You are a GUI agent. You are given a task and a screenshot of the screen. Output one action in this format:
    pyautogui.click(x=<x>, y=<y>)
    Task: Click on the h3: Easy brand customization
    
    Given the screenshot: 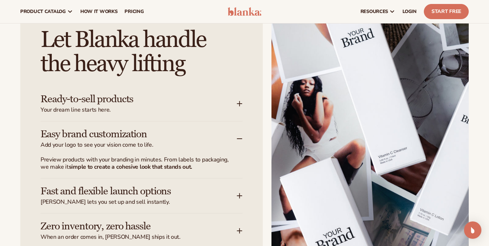 What is the action you would take?
    pyautogui.click(x=128, y=134)
    